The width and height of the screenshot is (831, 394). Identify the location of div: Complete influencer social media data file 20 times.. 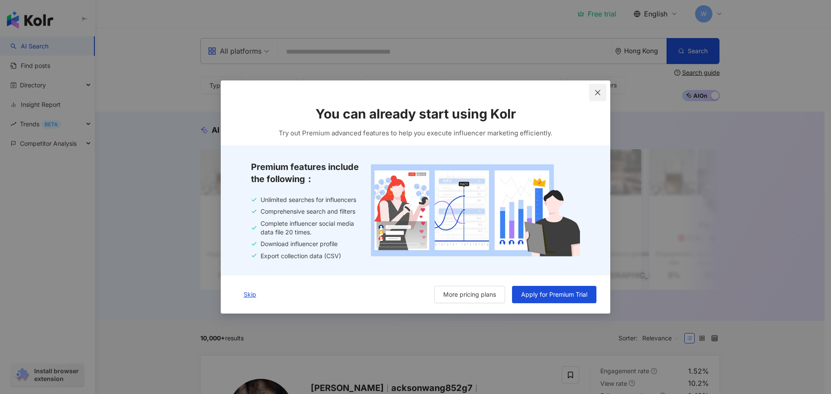
(305, 228).